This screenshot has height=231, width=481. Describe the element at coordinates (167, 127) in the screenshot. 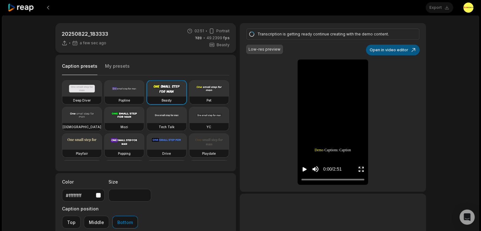

I see `h3: Tech Talk` at that location.